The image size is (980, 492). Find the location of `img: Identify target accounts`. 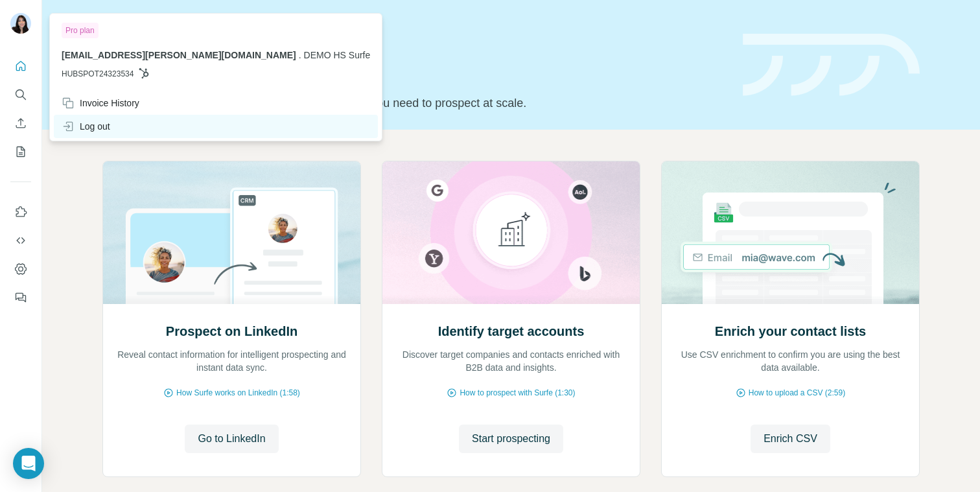

img: Identify target accounts is located at coordinates (511, 233).